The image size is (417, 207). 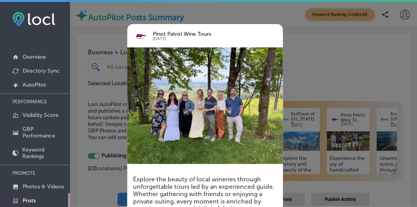 I want to click on p: AutoPilot, so click(x=34, y=85).